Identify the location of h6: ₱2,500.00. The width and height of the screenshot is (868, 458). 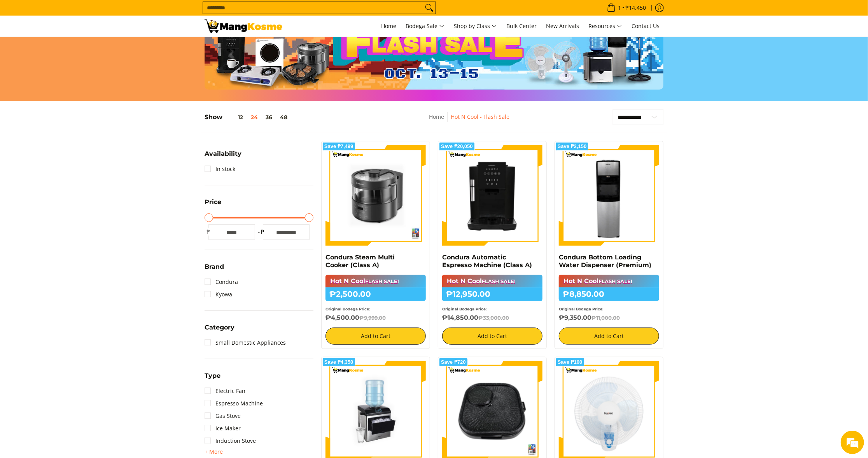
(376, 294).